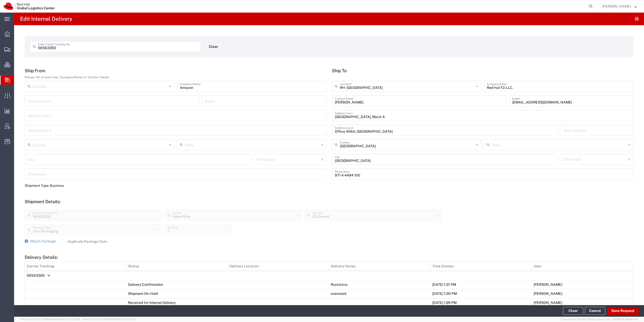  What do you see at coordinates (176, 186) in the screenshot?
I see `div: Shipment Type: Business` at bounding box center [176, 186].